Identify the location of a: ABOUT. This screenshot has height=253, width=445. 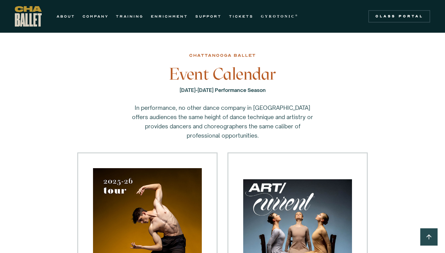
(66, 16).